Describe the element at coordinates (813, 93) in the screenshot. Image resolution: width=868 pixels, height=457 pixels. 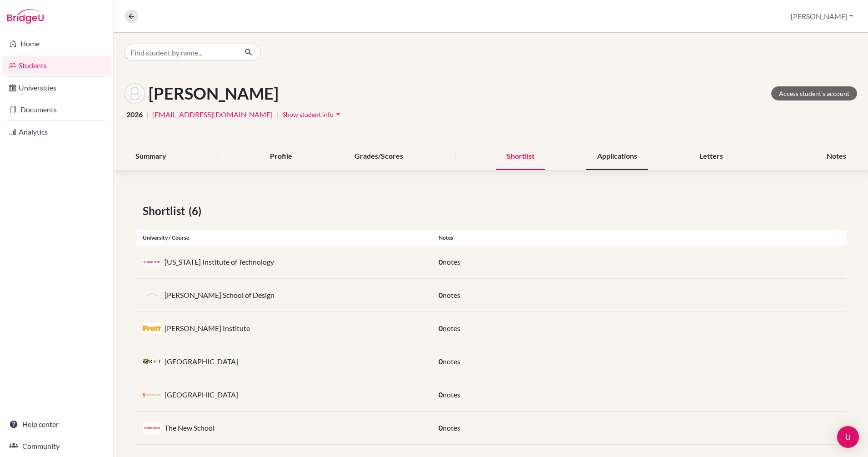
I see `a: Access student's account` at that location.